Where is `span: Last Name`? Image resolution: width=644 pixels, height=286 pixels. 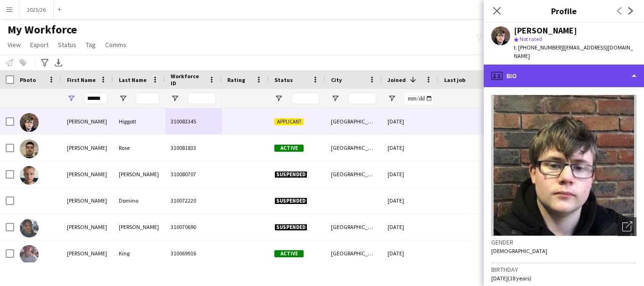
span: Last Name is located at coordinates (132, 79).